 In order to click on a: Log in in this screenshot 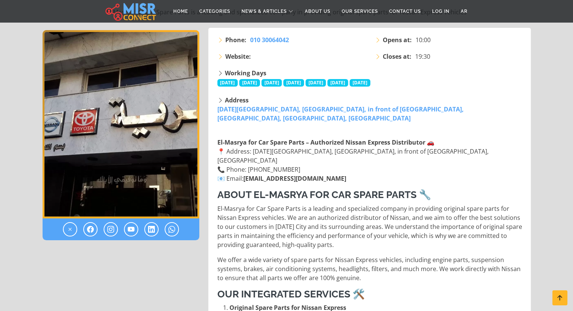, I will do `click(441, 11)`.